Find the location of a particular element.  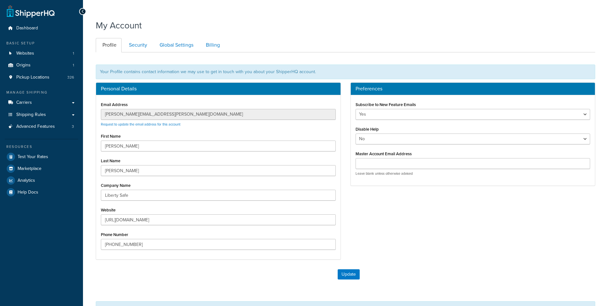

li: Websites is located at coordinates (41, 53).